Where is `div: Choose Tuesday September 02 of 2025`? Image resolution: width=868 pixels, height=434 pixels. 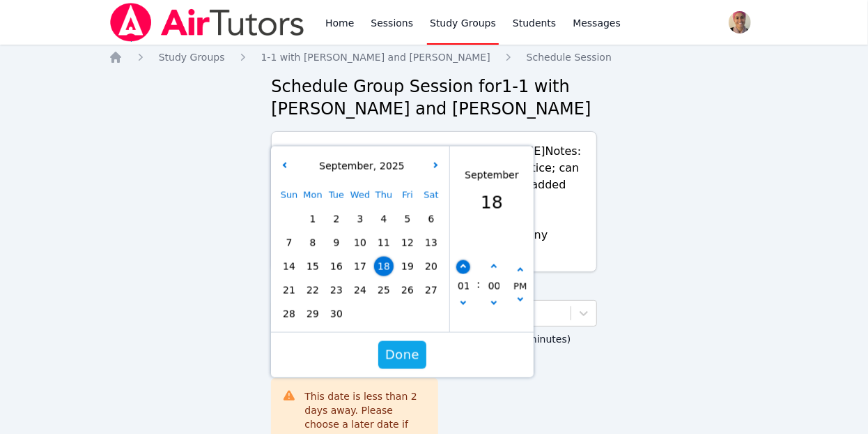
div: Choose Tuesday September 02 of 2025 is located at coordinates (336, 219).